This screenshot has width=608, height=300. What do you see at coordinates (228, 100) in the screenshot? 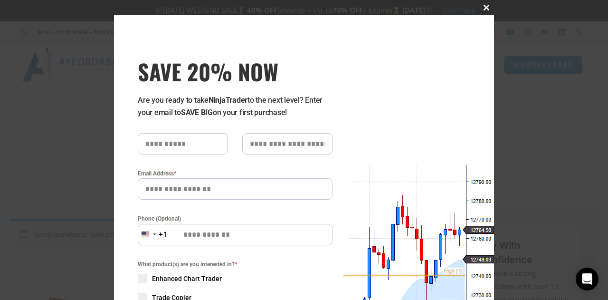
I see `strong: NinjaTrader` at bounding box center [228, 100].